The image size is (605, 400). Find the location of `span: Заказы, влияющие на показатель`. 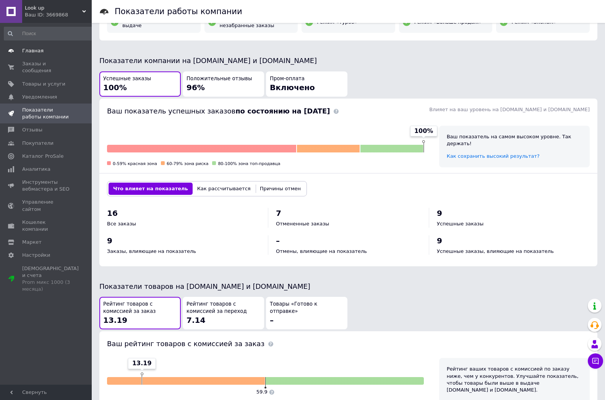

span: Заказы, влияющие на показатель is located at coordinates (151, 251).